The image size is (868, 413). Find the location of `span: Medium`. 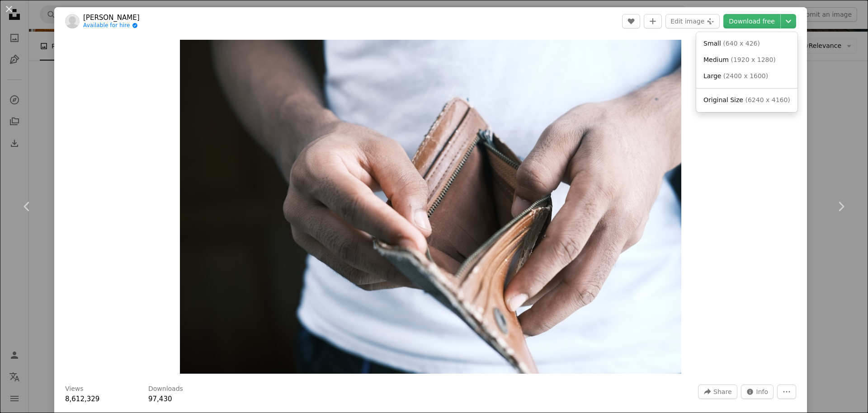

span: Medium is located at coordinates (716, 60).